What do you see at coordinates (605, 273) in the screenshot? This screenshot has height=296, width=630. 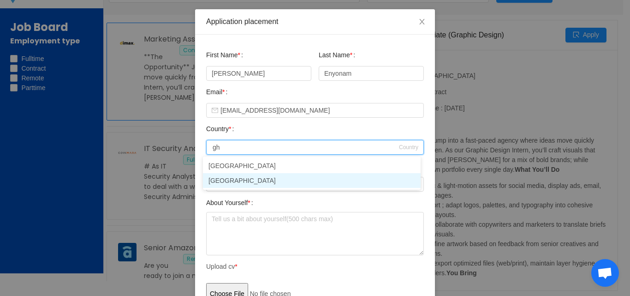 I see `a: Open chat` at bounding box center [605, 273].